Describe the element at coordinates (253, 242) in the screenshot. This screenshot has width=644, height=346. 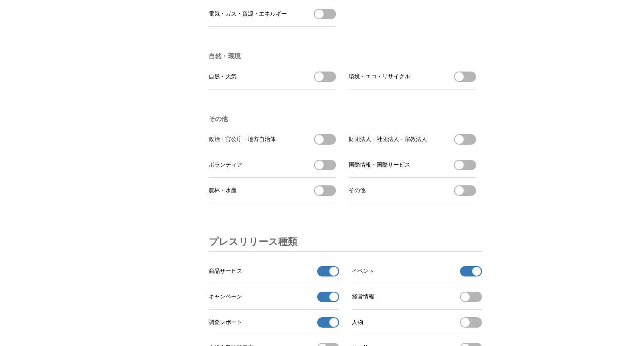
I see `h3: プレスリリース種類` at that location.